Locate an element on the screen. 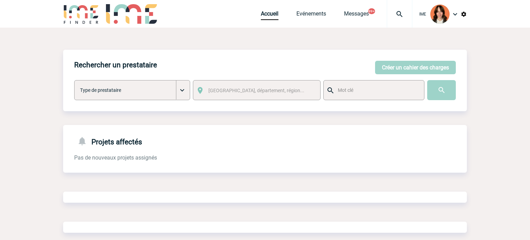 This screenshot has width=530, height=240. h4: Projets affectés is located at coordinates (108, 141).